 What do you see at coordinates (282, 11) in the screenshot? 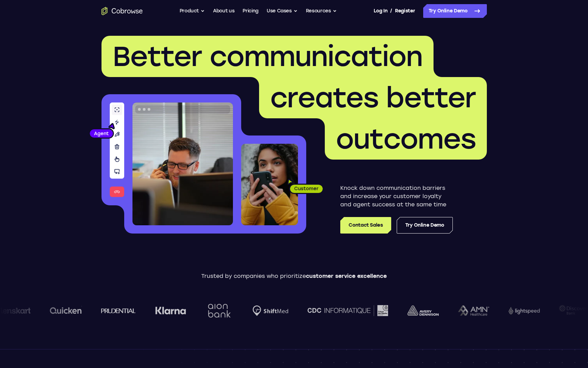
I see `button: Use Cases` at bounding box center [282, 11].